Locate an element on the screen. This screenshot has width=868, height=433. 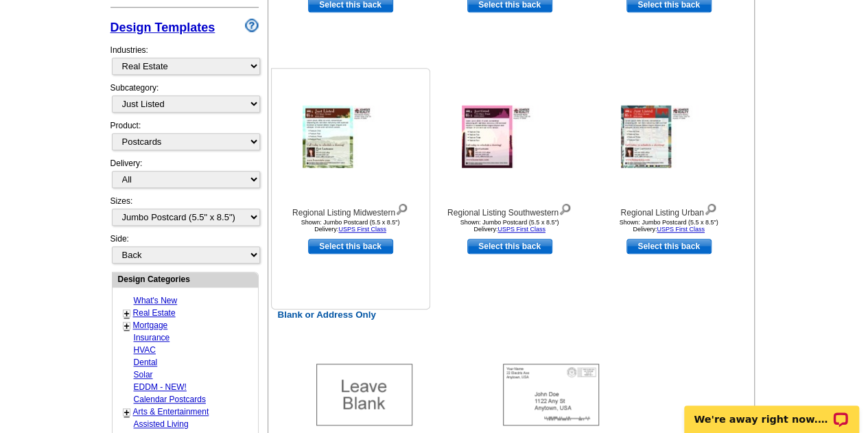
img: design-wizard-help-icon.png is located at coordinates (252, 26).